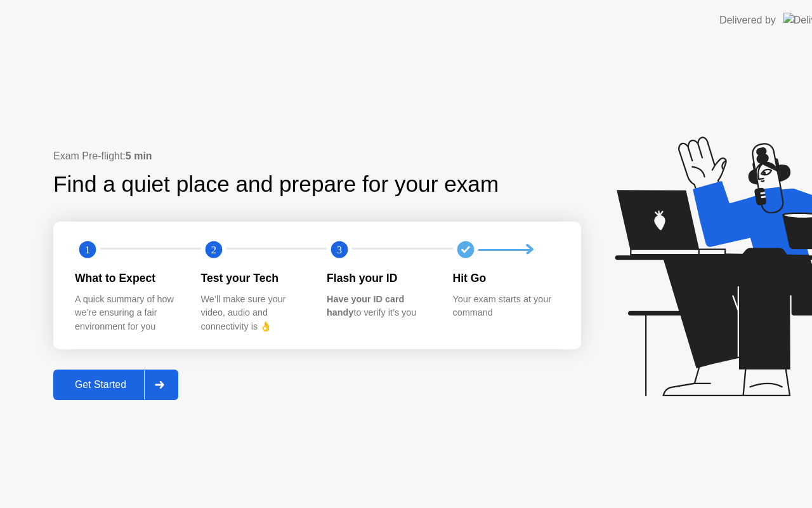 The height and width of the screenshot is (508, 812). I want to click on b: 5 min, so click(139, 156).